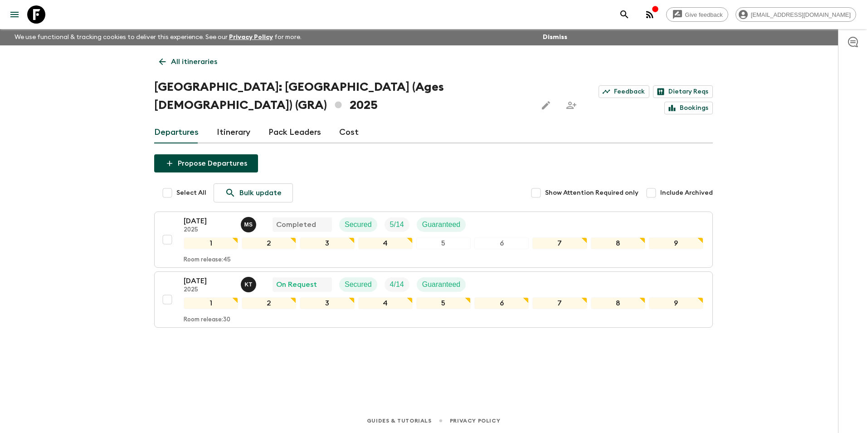 The width and height of the screenshot is (867, 433). What do you see at coordinates (697, 15) in the screenshot?
I see `a: Give feedback` at bounding box center [697, 15].